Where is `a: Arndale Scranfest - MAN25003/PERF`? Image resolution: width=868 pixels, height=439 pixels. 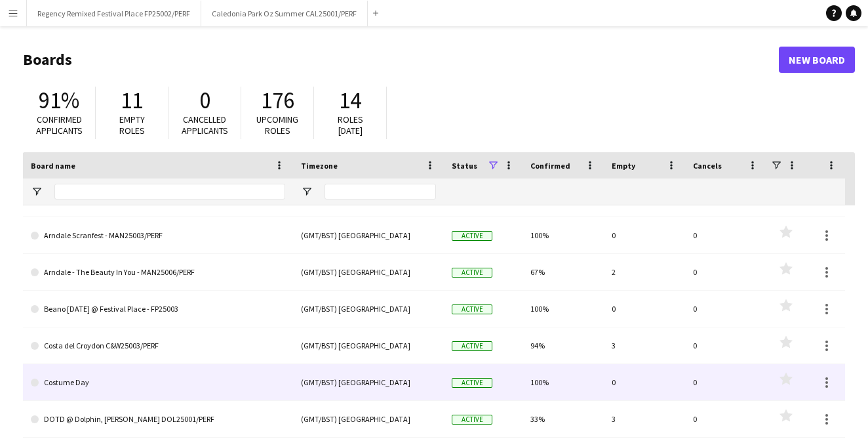
a: Arndale Scranfest - MAN25003/PERF is located at coordinates (158, 236).